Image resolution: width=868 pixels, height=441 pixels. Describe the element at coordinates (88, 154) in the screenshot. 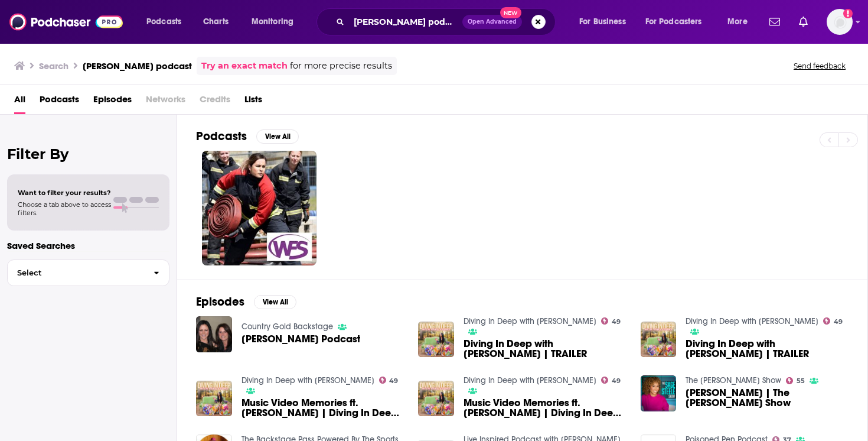

I see `h2: Filter By` at that location.